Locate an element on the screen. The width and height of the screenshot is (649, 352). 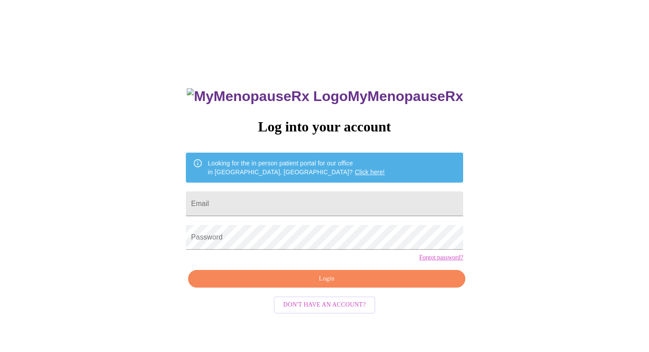
button: Login is located at coordinates (327, 279).